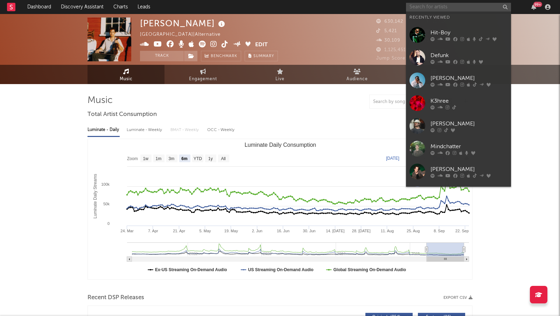 The height and width of the screenshot is (316, 560). Describe the element at coordinates (221, 56) in the screenshot. I see `a: Benchmark` at that location.